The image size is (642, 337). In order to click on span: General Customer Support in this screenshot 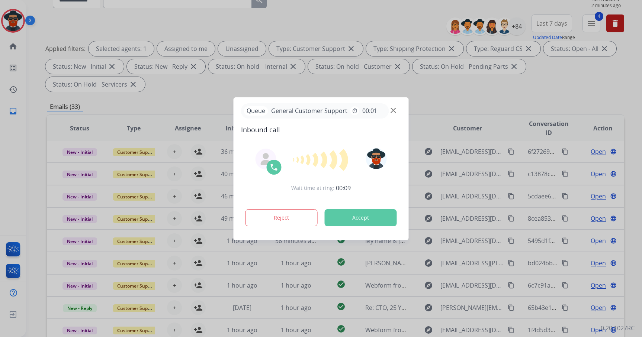, I will do `click(309, 111)`.